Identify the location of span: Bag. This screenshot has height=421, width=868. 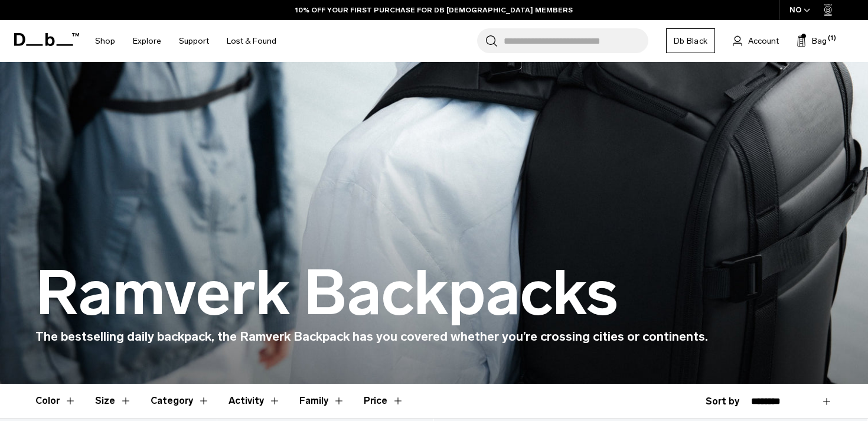
(819, 41).